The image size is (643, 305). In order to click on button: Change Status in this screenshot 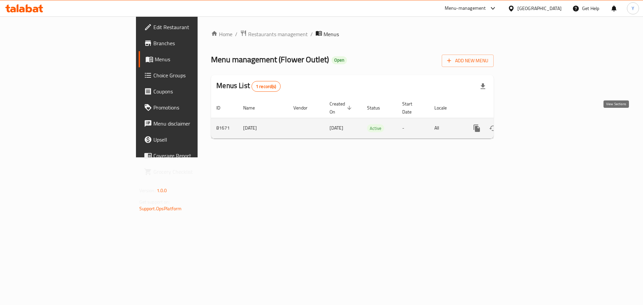, I will do `click(493, 128)`.